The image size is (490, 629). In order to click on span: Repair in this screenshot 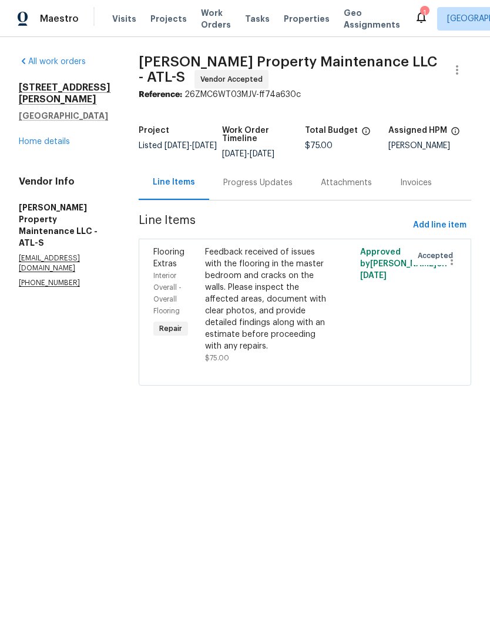, I will do `click(170, 329)`.